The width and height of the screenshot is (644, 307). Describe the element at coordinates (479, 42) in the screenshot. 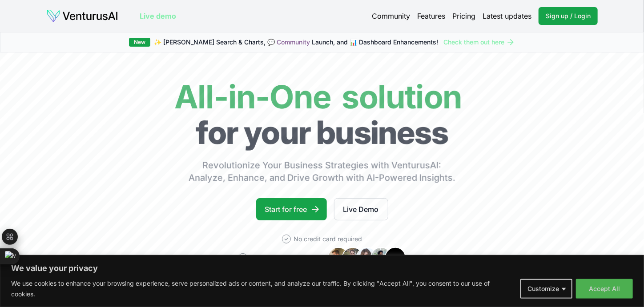

I see `a: Check them out here` at that location.